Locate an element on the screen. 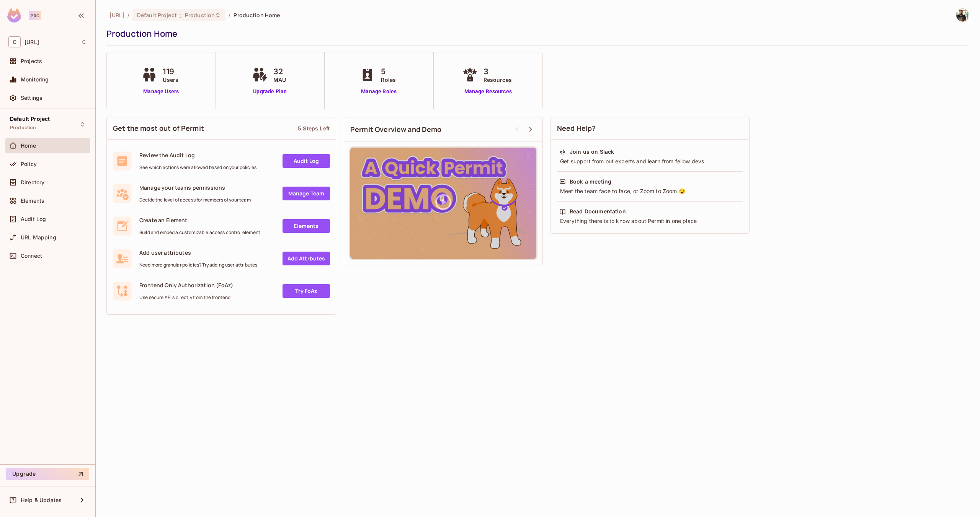  span: Settings is located at coordinates (31, 98).